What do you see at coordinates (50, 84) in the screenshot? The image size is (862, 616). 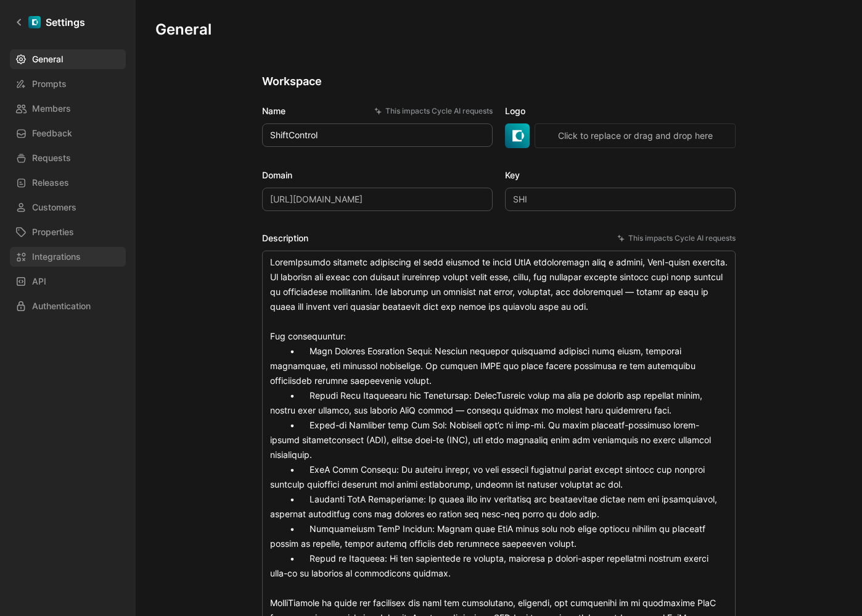 I see `span: Prompts` at bounding box center [50, 84].